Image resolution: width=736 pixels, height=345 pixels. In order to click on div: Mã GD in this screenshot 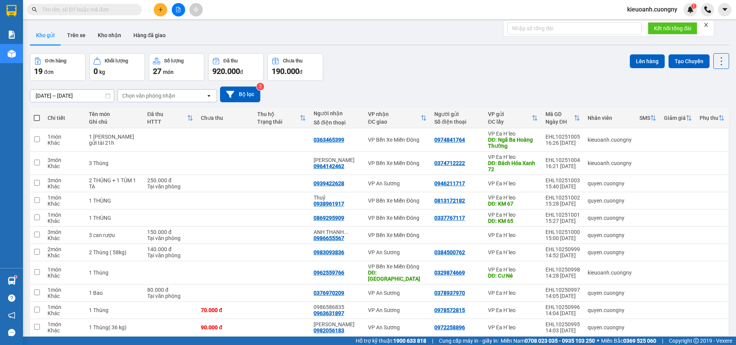, I will do `click(560, 114)`.